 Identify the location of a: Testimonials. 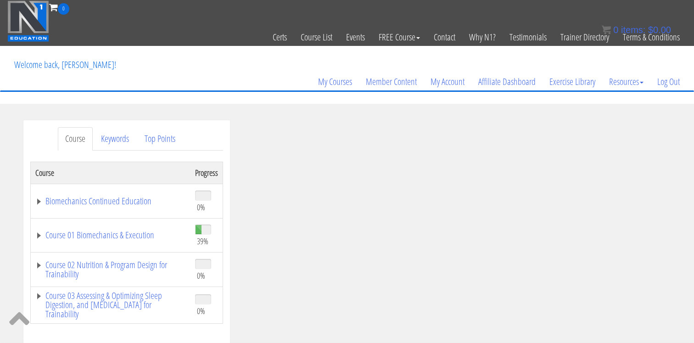
(528, 37).